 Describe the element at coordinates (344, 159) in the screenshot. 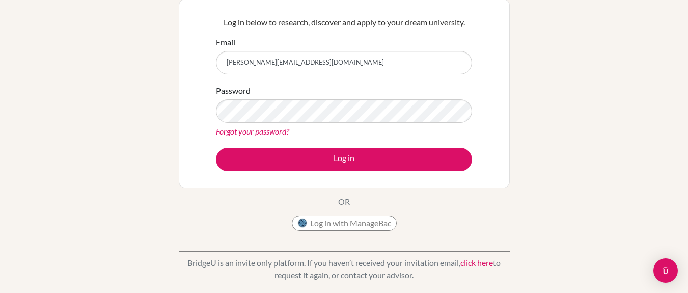

I see `button: Log in` at that location.